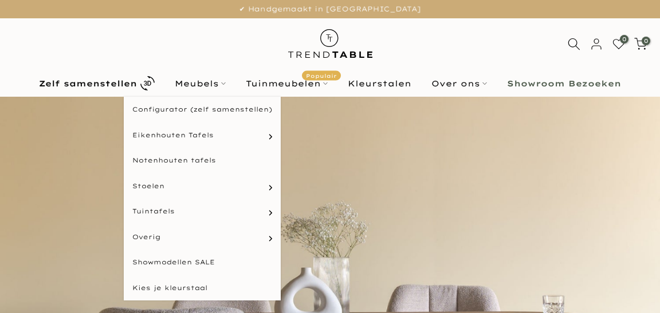 Image resolution: width=660 pixels, height=313 pixels. What do you see at coordinates (97, 83) in the screenshot?
I see `a: Zelf samenstellen` at bounding box center [97, 83].